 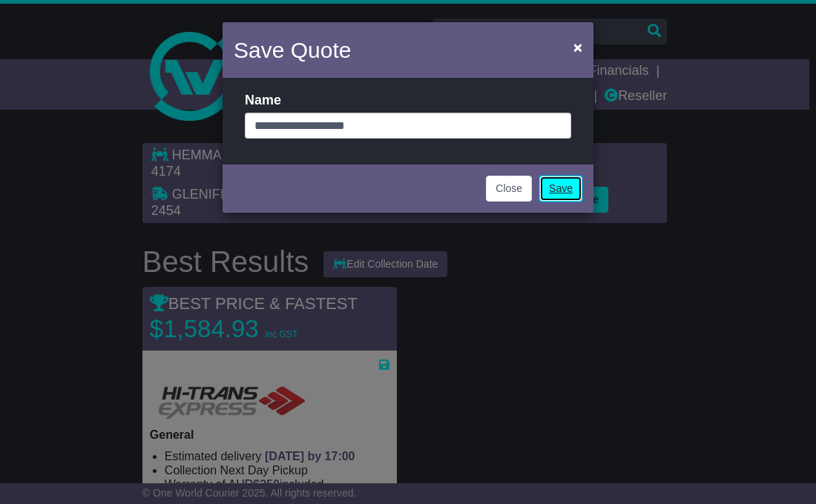 What do you see at coordinates (292, 50) in the screenshot?
I see `h4: Save Quote` at bounding box center [292, 50].